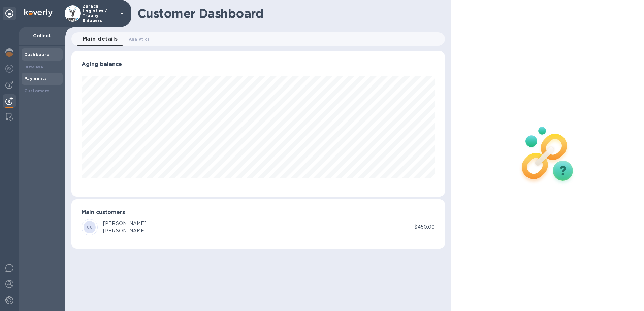 The image size is (644, 311). Describe the element at coordinates (35, 78) in the screenshot. I see `b: Payments` at that location.